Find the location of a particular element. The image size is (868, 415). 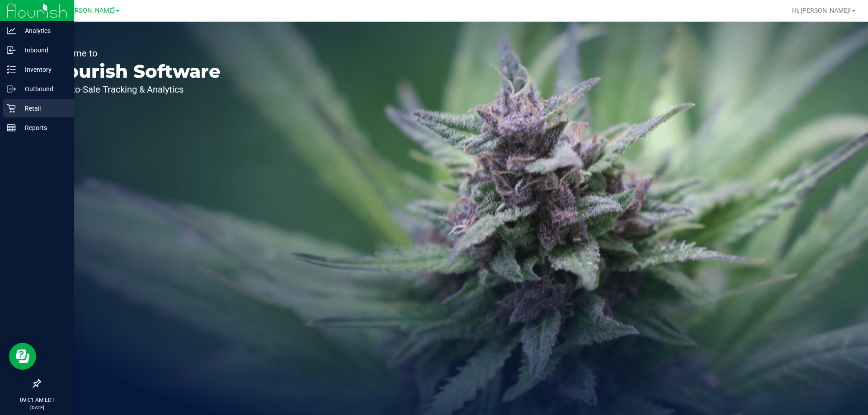

p: Retail is located at coordinates (43, 109).